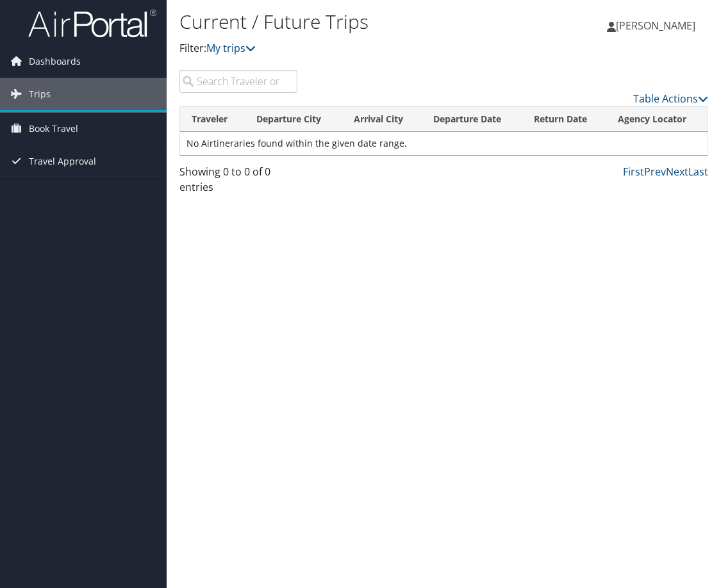  What do you see at coordinates (472, 119) in the screenshot?
I see `th: Departure Date: activate to sort column descending` at bounding box center [472, 119].